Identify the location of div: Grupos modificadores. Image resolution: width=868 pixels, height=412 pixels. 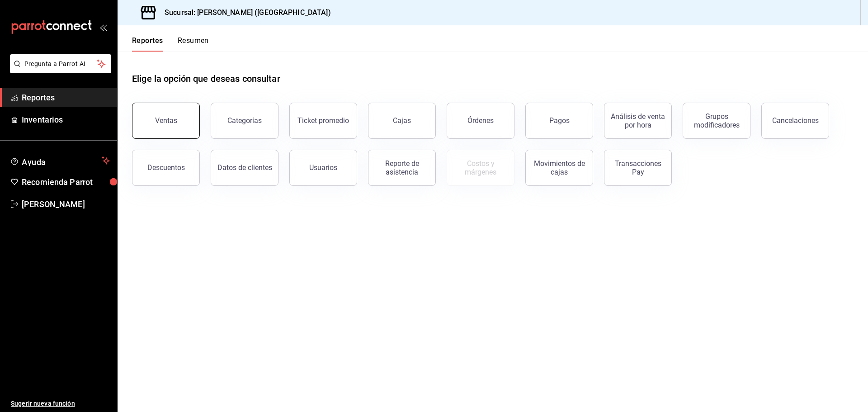
(716, 121).